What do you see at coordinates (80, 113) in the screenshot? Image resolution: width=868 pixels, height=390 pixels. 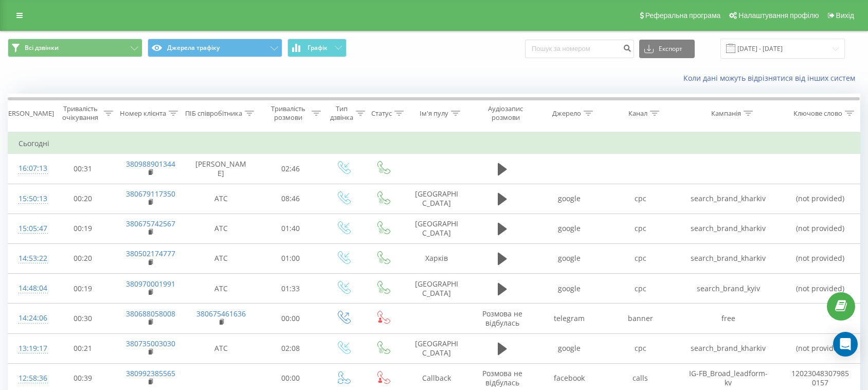 I see `div: Тривалість очікування` at bounding box center [80, 113].